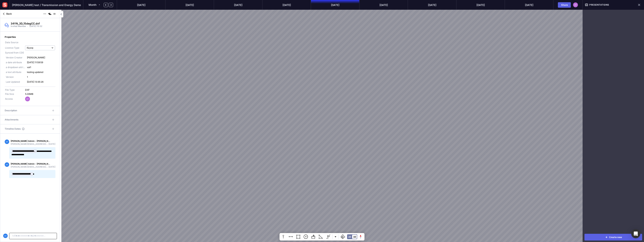 Image resolution: width=644 pixels, height=242 pixels. What do you see at coordinates (30, 37) in the screenshot?
I see `div: Properties` at bounding box center [30, 37].